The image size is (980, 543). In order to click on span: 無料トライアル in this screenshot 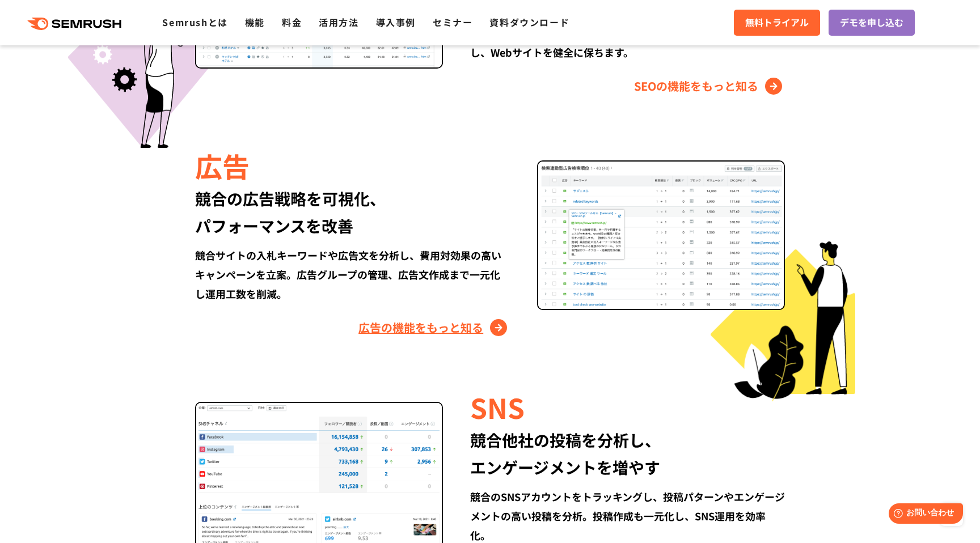, I will do `click(777, 22)`.